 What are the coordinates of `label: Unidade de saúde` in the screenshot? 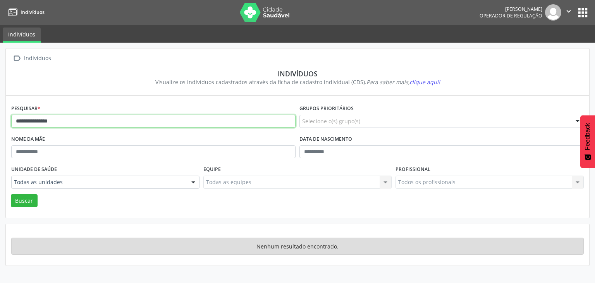 It's located at (34, 169).